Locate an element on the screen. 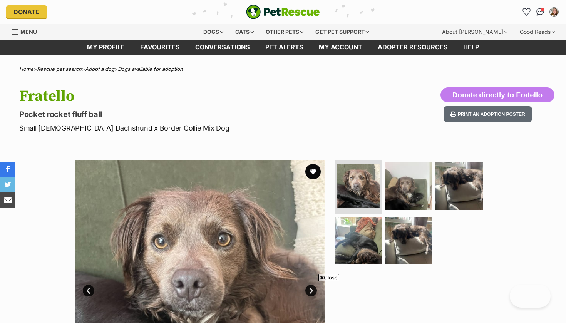 This screenshot has width=566, height=323. a: My account is located at coordinates (340, 47).